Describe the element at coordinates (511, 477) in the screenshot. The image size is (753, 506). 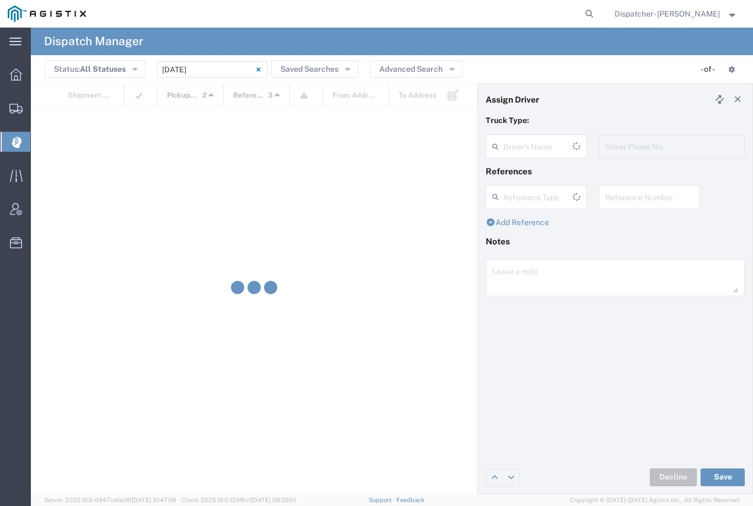
I see `a: Edit next row` at that location.